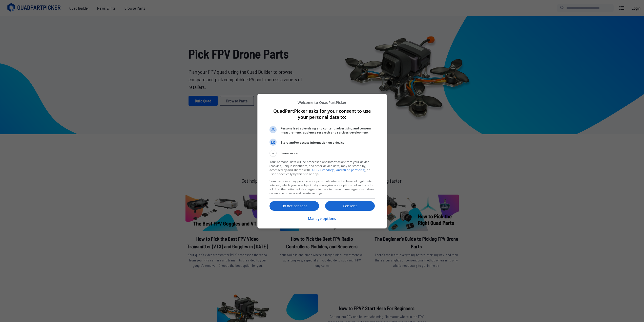  I want to click on h1: QuadPartPicker asks for your consent to use your personal data to:, so click(322, 114).